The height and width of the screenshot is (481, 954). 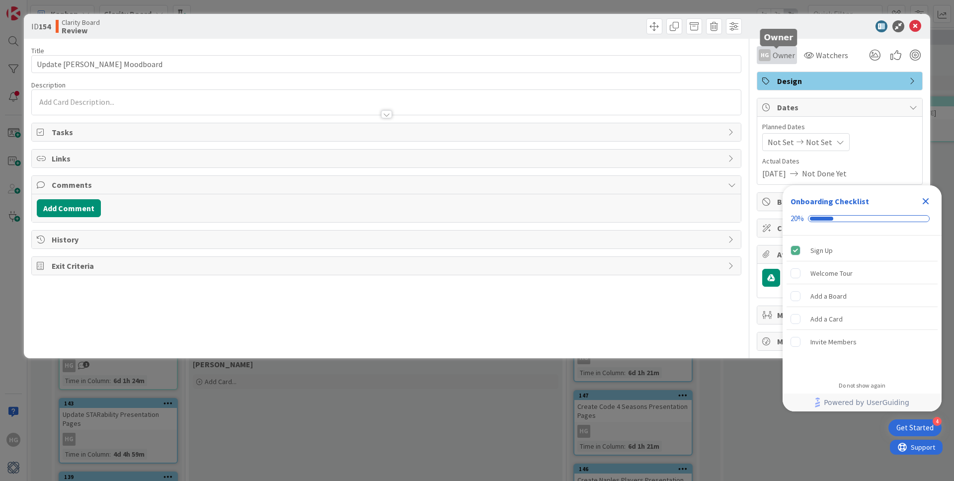 What do you see at coordinates (45, 26) in the screenshot?
I see `b: 154` at bounding box center [45, 26].